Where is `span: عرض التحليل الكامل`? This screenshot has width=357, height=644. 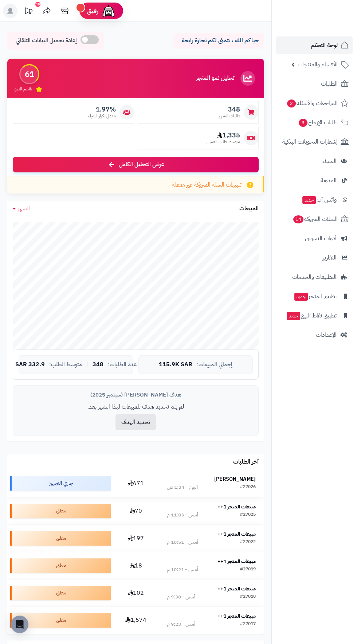
span: عرض التحليل الكامل is located at coordinates (141, 164).